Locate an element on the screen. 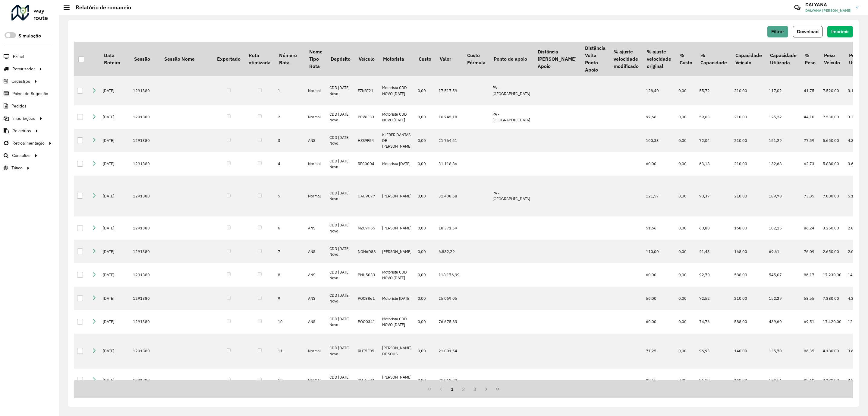 The height and width of the screenshot is (416, 868). span: Pedidos is located at coordinates (19, 106).